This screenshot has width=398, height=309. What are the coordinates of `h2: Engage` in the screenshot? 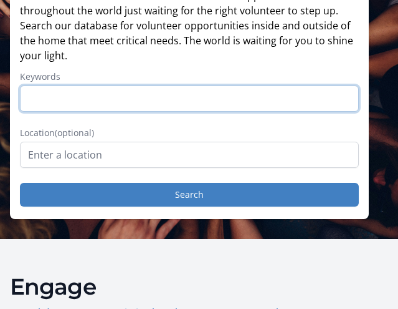 It's located at (199, 286).